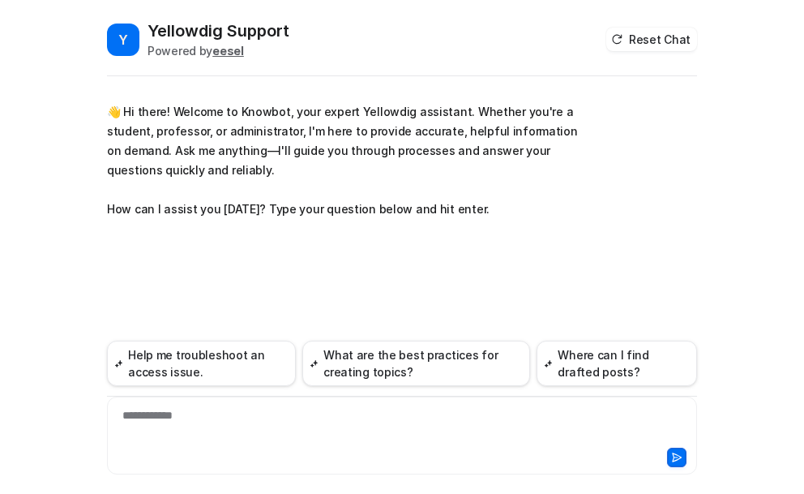 The width and height of the screenshot is (804, 494). I want to click on button: Where can I find drafted posts?, so click(617, 363).